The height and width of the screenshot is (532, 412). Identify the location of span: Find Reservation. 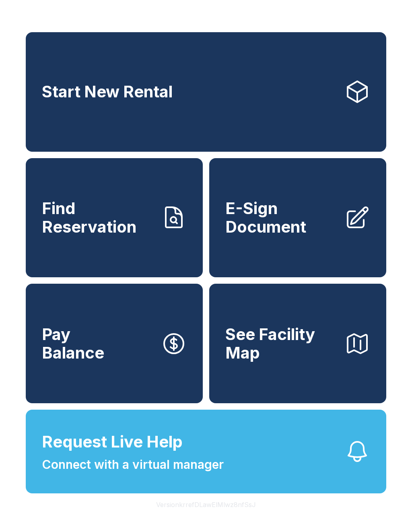
(98, 217).